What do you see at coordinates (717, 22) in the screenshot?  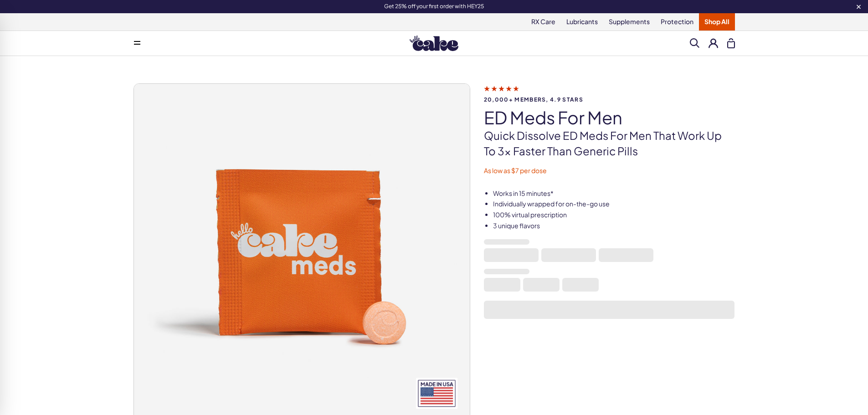 I see `a: Shop All` at bounding box center [717, 22].